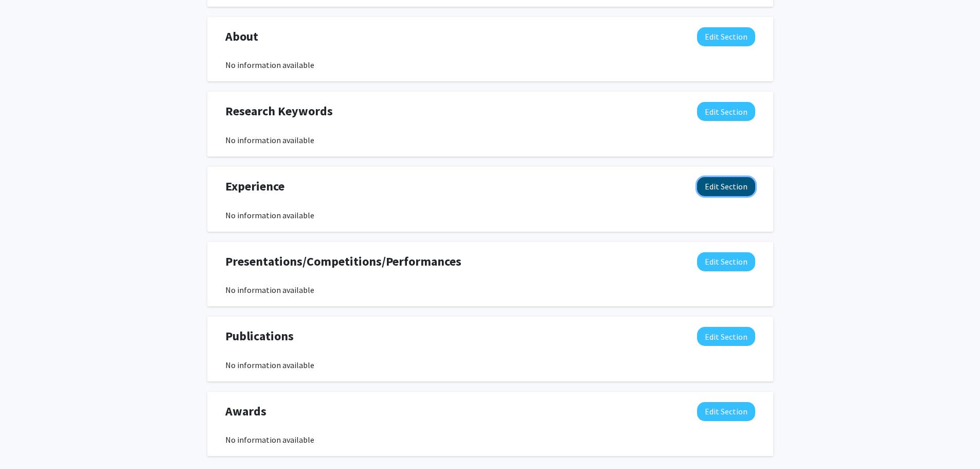 The height and width of the screenshot is (469, 980). I want to click on button: Edit Awards, so click(726, 411).